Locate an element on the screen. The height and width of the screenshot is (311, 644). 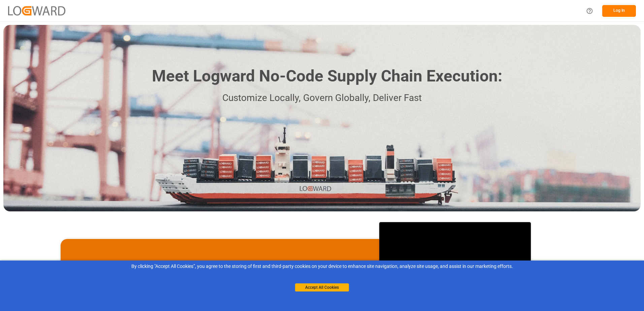
div: By clicking "Accept All Cookies”, you agree to the storing of first and third-party cookies on yo... is located at coordinates (322, 266).